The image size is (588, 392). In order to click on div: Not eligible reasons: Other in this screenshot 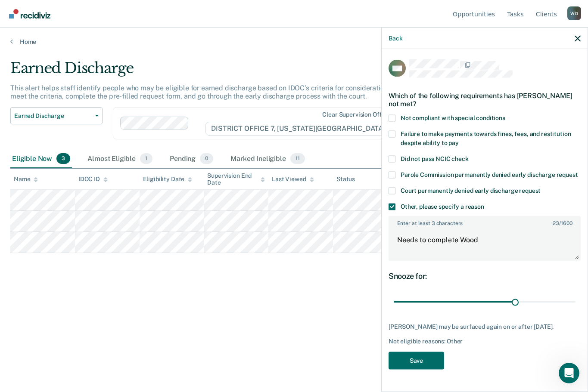, I will do `click(484, 341)`.